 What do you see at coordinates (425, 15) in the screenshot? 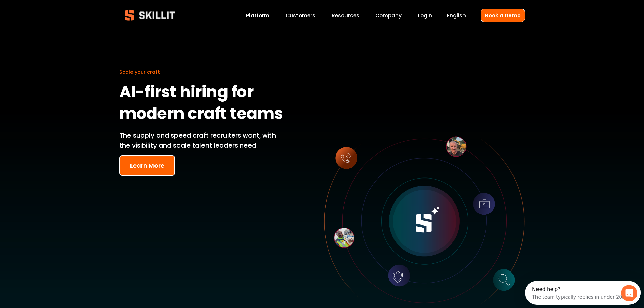
I see `a: Login` at bounding box center [425, 15].